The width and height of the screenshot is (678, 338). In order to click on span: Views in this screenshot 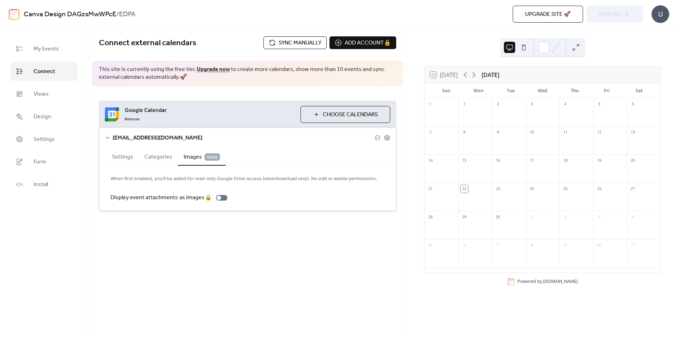, I will do `click(41, 94)`.